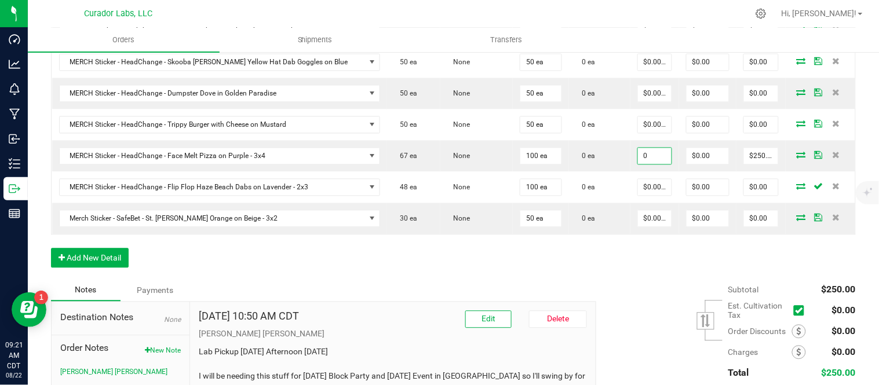 This screenshot has width=879, height=385. What do you see at coordinates (315, 40) in the screenshot?
I see `a: Shipments` at bounding box center [315, 40].